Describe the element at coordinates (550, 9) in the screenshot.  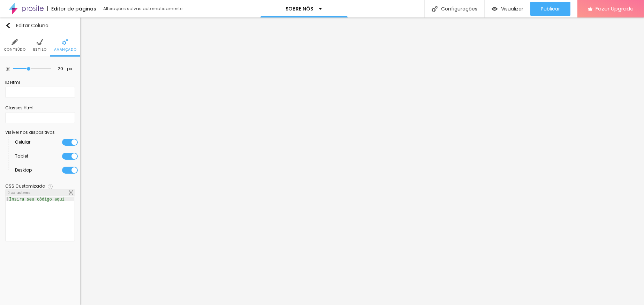
I see `button: Publicar` at that location.